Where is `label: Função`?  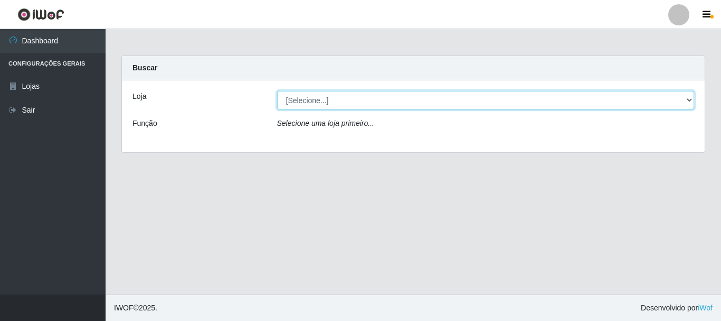 label: Função is located at coordinates (145, 123).